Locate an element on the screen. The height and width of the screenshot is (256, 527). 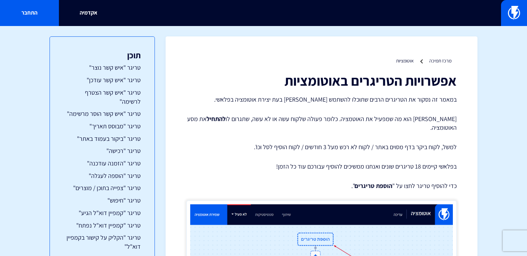
a: טריגר "הוספה לעגלה" is located at coordinates (102, 176).